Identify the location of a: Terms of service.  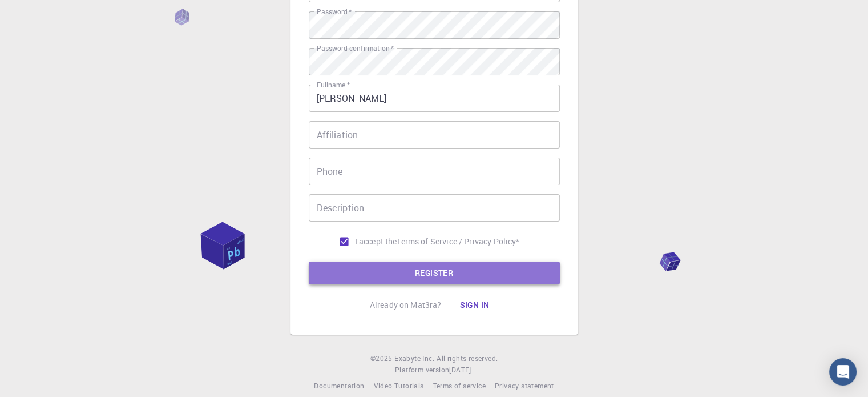
(458, 386).